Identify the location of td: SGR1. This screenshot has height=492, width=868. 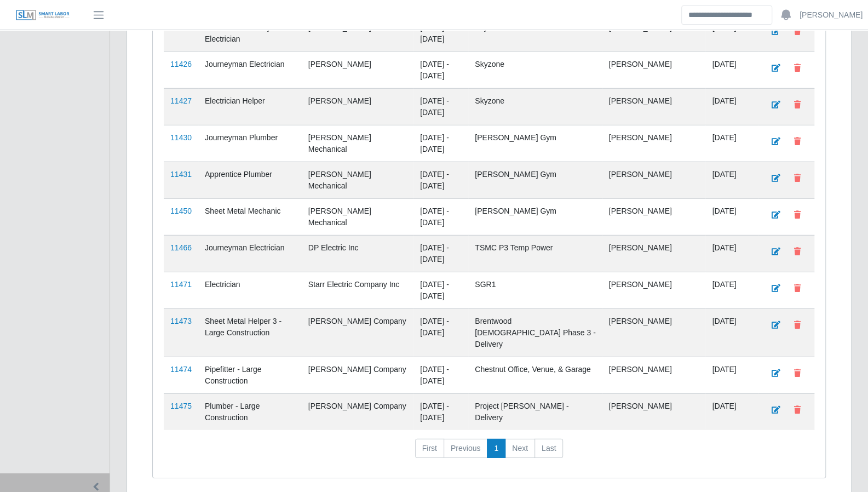
(535, 289).